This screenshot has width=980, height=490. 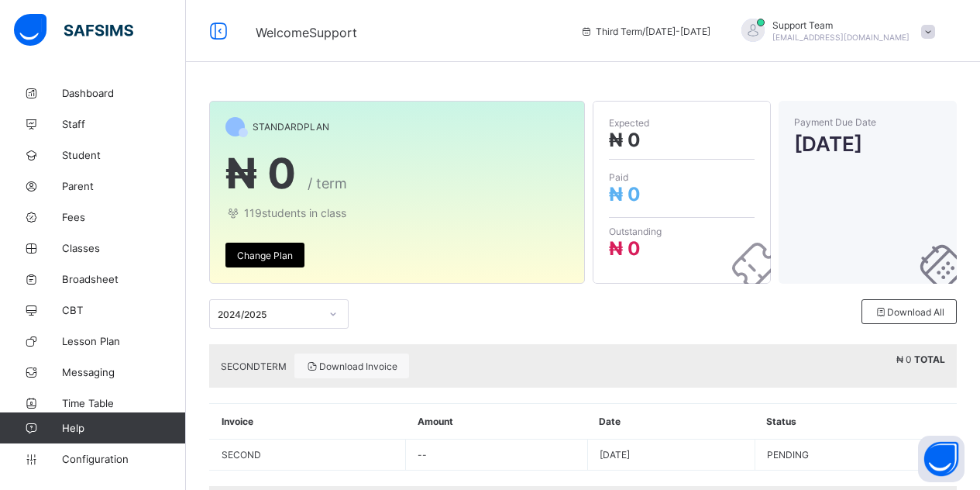 I want to click on span: Lesson Plan, so click(x=124, y=341).